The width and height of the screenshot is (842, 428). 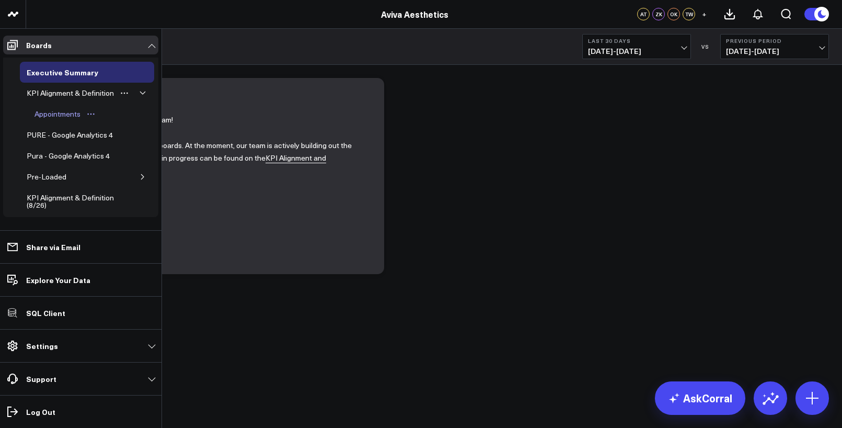 What do you see at coordinates (68, 156) in the screenshot?
I see `div: Pura - Google Analytics 4` at bounding box center [68, 156].